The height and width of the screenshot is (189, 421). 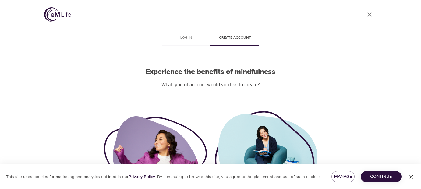 What do you see at coordinates (381, 176) in the screenshot?
I see `button: Continue` at bounding box center [381, 176].